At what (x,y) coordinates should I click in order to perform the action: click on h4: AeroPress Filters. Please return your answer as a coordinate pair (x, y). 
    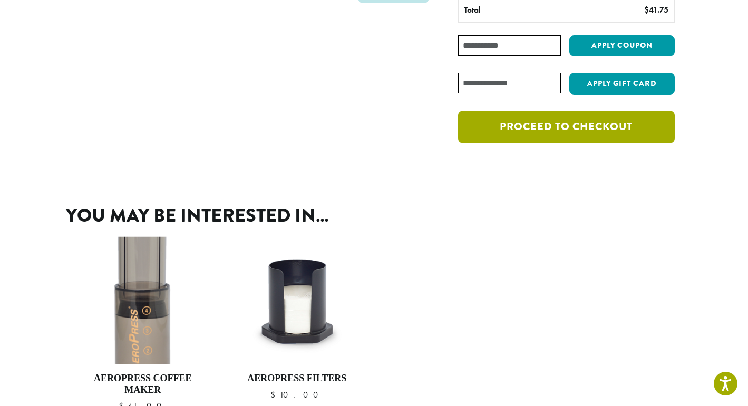
    Looking at the image, I should click on (297, 379).